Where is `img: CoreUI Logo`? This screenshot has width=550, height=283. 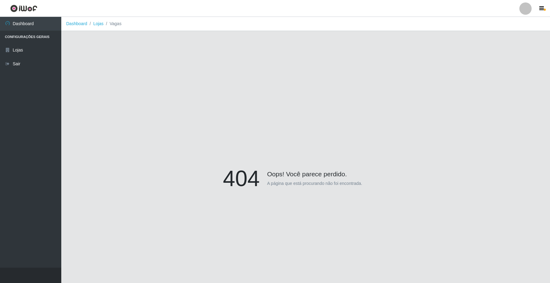
img: CoreUI Logo is located at coordinates (24, 8).